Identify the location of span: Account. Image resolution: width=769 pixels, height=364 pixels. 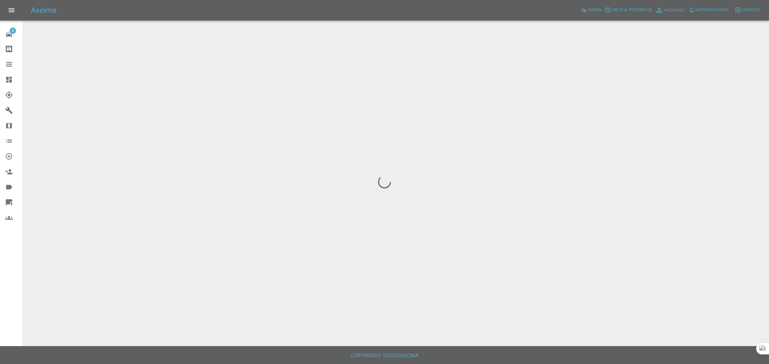
(674, 10).